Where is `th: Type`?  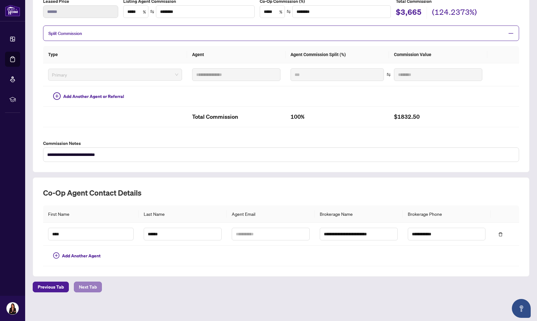 th: Type is located at coordinates (115, 54).